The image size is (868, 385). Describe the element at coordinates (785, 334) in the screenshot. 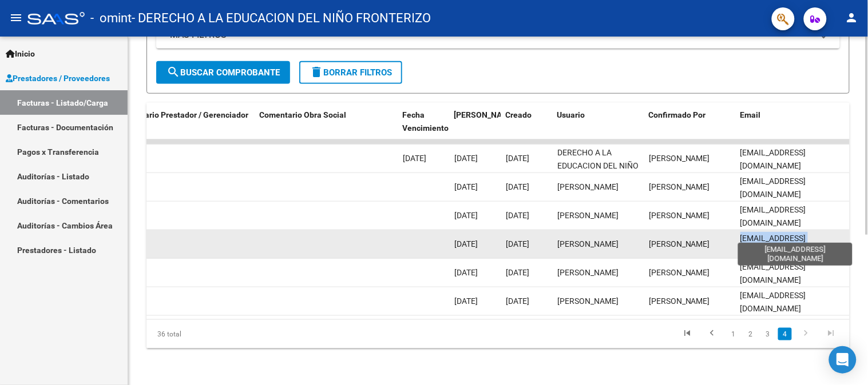

I see `li: page 4` at that location.